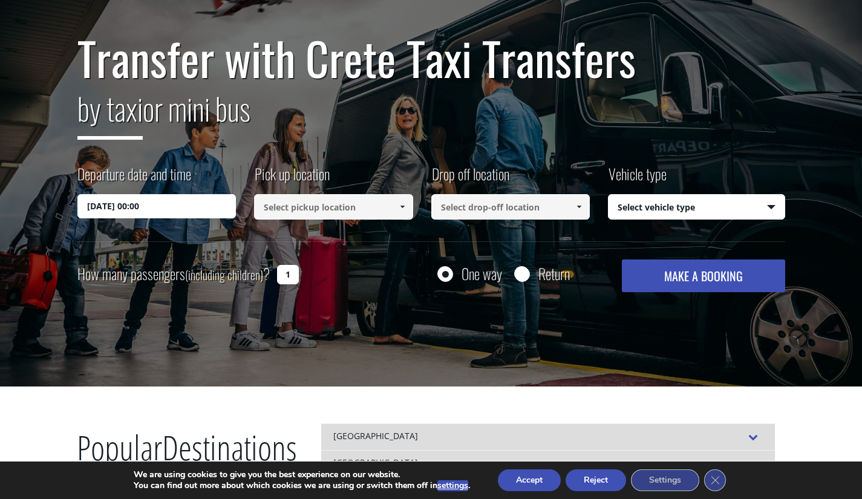 This screenshot has height=499, width=862. Describe the element at coordinates (119, 452) in the screenshot. I see `span: Popular` at that location.